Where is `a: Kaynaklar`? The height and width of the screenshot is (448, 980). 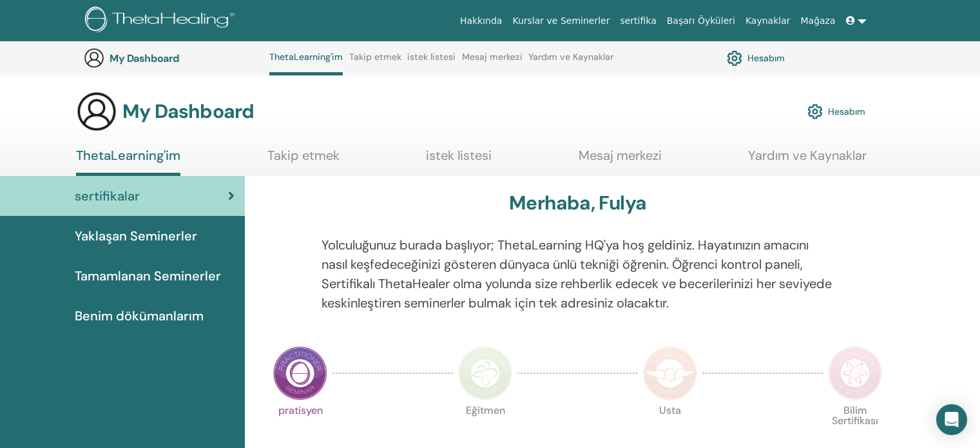
a: Kaynaklar is located at coordinates (768, 21).